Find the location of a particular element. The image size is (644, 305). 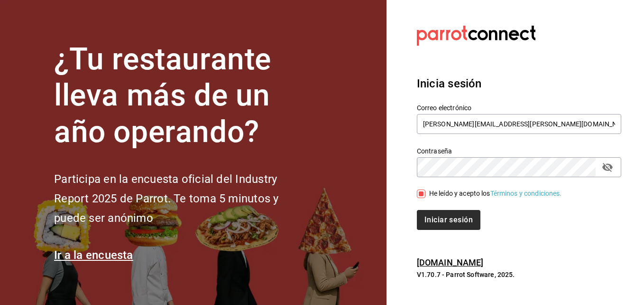

a: Ir a la encuesta is located at coordinates (93, 255).